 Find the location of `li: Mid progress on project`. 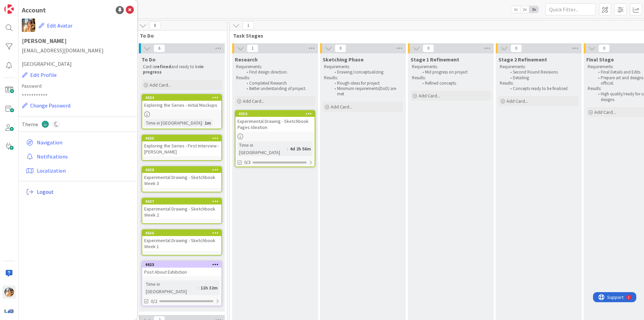

li: Mid progress on project is located at coordinates (454, 72).